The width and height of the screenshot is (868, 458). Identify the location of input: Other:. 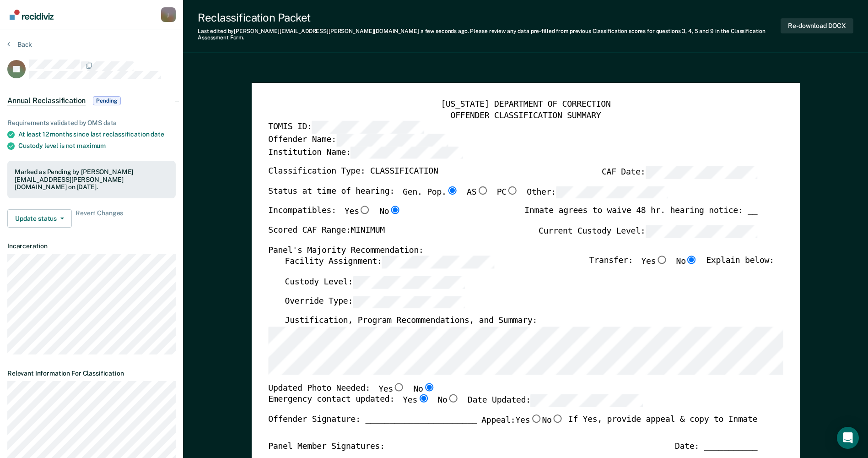
(612, 192).